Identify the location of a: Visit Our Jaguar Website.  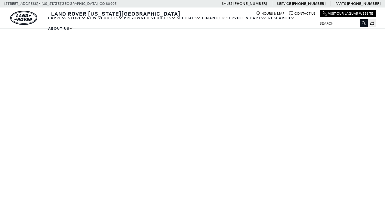
(348, 14).